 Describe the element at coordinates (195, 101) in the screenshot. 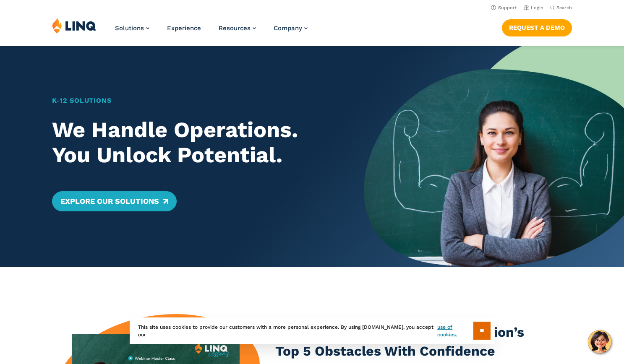

I see `h1: K‑12 Solutions` at that location.